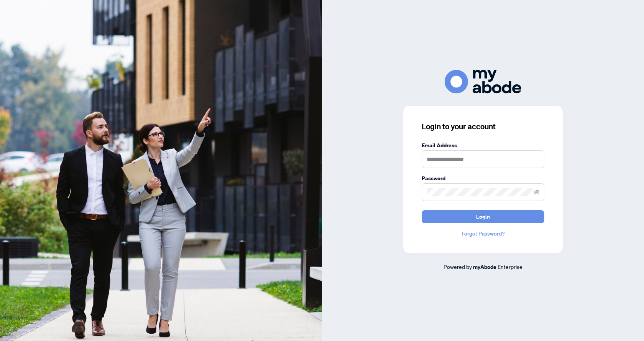  What do you see at coordinates (537, 192) in the screenshot?
I see `span: eye-invisible` at bounding box center [537, 192].